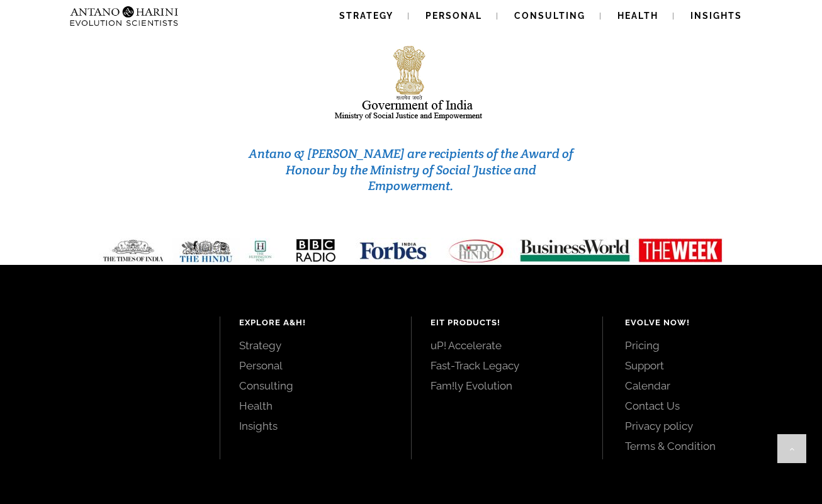  I want to click on h4: EIT Products!, so click(506, 322).